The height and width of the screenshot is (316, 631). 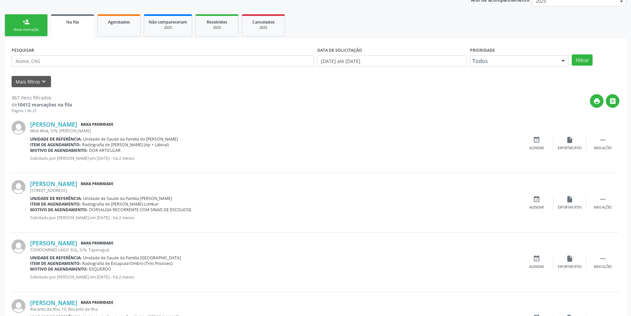 I want to click on input: Selecione um intervalo, so click(x=392, y=61).